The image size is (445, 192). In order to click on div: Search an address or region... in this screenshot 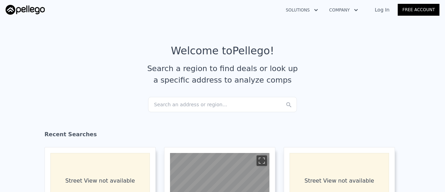, I will do `click(223, 104)`.